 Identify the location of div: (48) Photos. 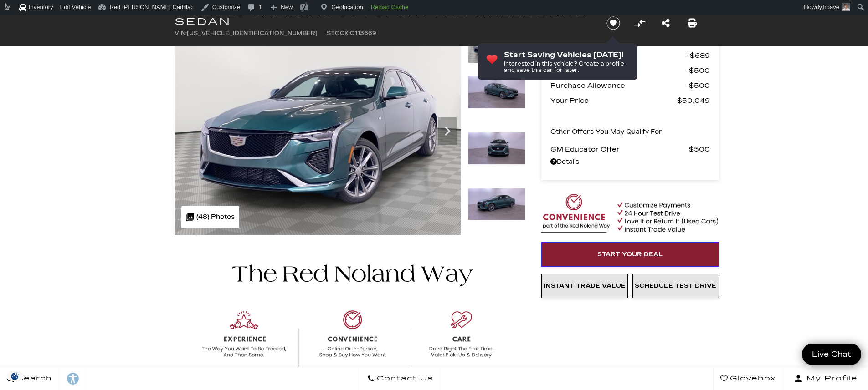
(210, 217).